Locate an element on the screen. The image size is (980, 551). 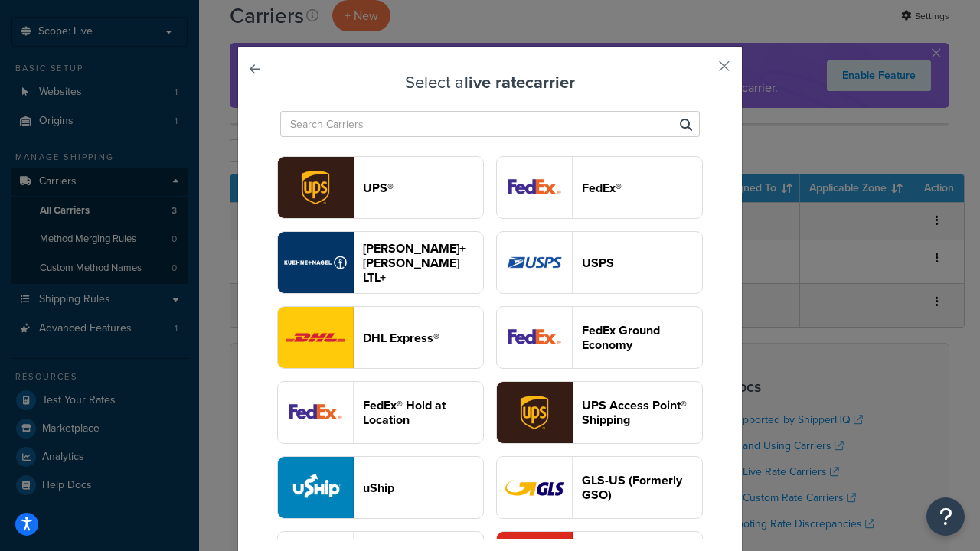
header: UPS Access Point® Shipping is located at coordinates (642, 413).